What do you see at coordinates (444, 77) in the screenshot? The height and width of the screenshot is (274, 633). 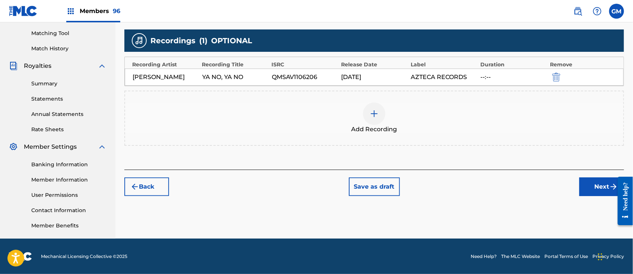 I see `div: AZTECA RECORDS` at bounding box center [444, 77].